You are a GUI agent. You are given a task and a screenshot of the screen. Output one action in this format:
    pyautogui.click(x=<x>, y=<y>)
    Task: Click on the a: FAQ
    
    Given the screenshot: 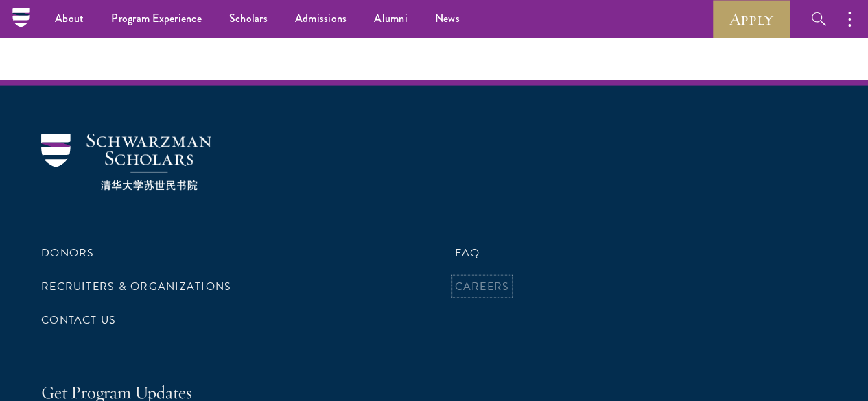 What is the action you would take?
    pyautogui.click(x=468, y=253)
    